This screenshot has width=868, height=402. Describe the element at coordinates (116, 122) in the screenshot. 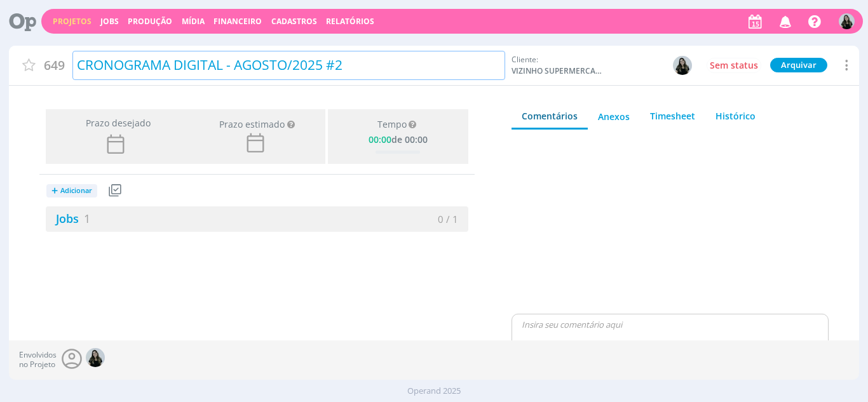

I see `span: Prazo desejado` at that location.